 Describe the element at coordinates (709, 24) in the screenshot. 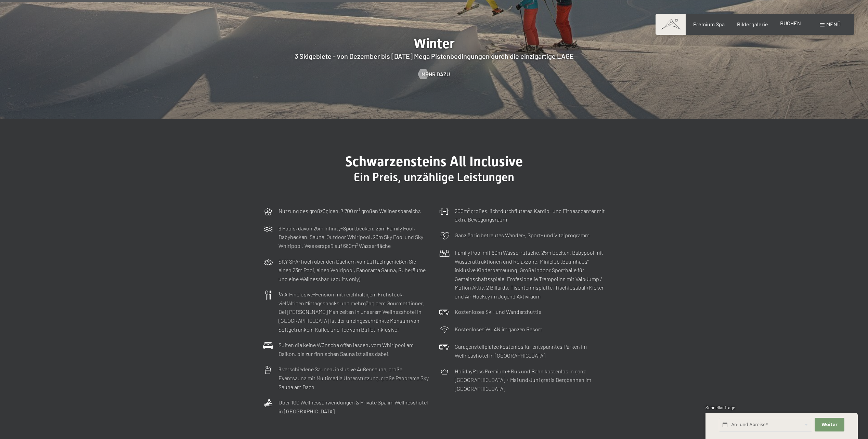

I see `a: Premium Spa` at that location.